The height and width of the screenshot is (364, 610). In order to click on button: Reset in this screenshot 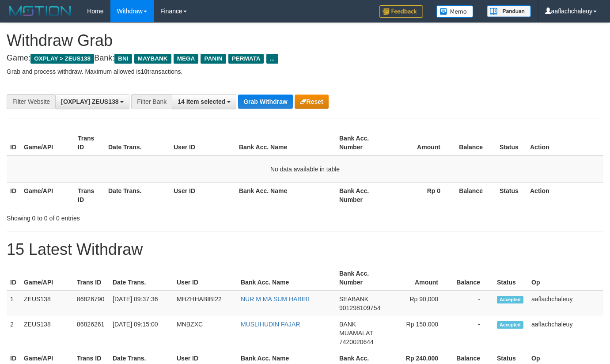, I will do `click(311, 102)`.